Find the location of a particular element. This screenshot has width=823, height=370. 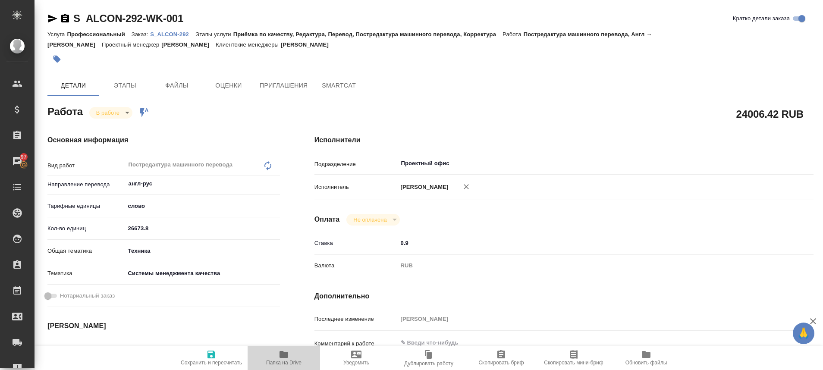

span: Скопировать бриф is located at coordinates (501, 363).